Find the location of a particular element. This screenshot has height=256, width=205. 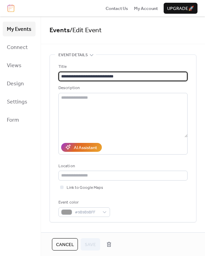

div: Location is located at coordinates (123, 166).